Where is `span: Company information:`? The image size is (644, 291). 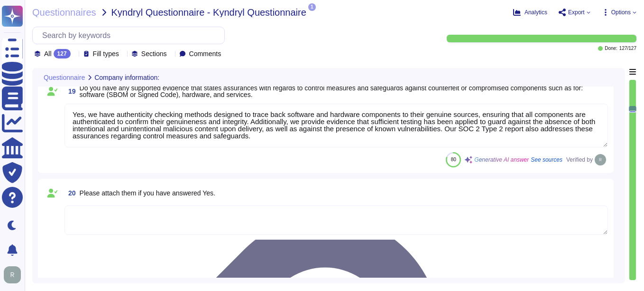
span: Company information: is located at coordinates (127, 77).